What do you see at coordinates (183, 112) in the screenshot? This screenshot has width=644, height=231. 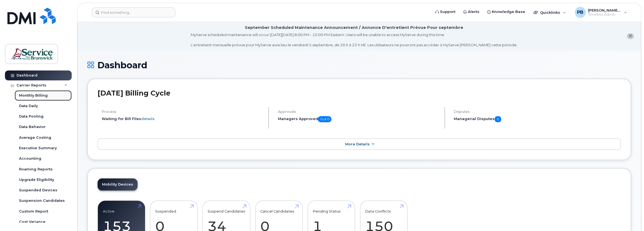 I see `h4: Process` at bounding box center [183, 112].